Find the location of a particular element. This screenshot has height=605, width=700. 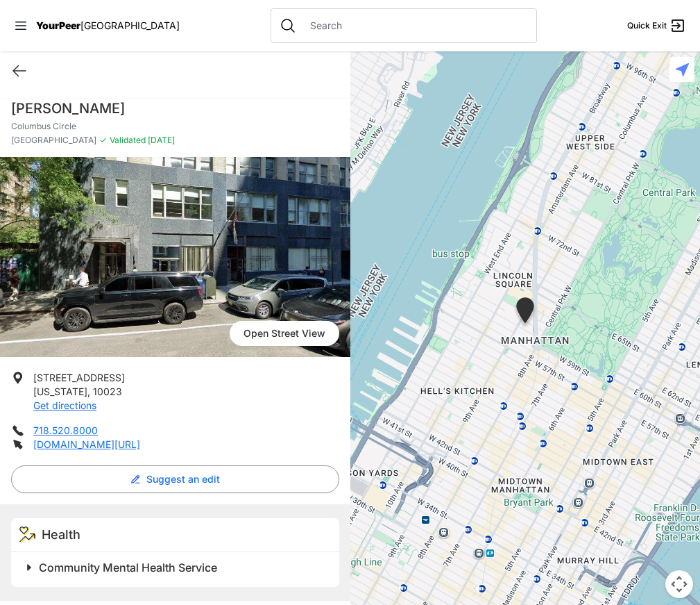

a: Open this area in Google Maps (opens a new window) is located at coordinates (377, 596).